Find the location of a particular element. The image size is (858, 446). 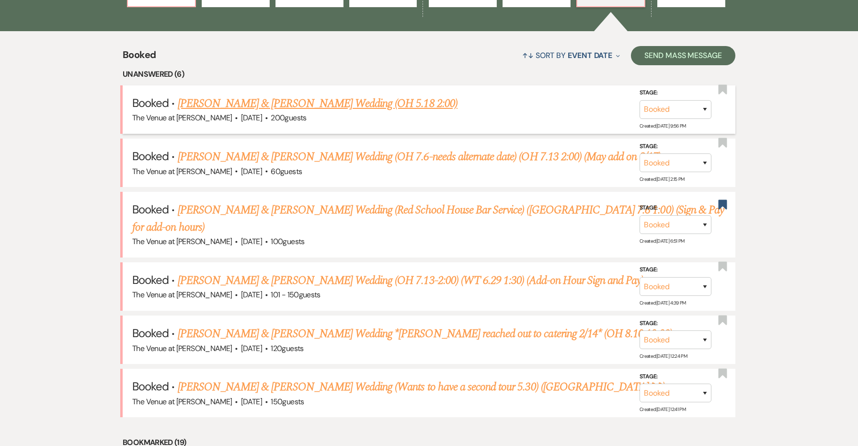

li: Unanswered (6) is located at coordinates (429, 74).